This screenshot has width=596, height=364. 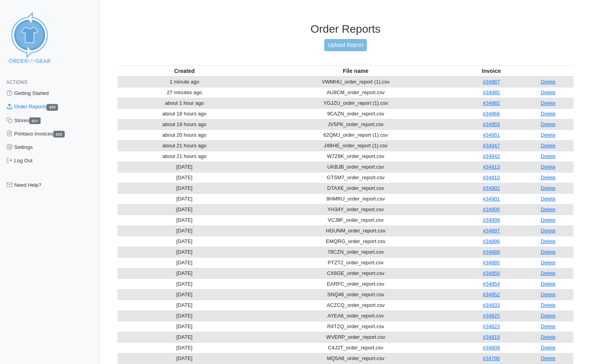 What do you see at coordinates (491, 135) in the screenshot?
I see `a: #34951` at bounding box center [491, 135].